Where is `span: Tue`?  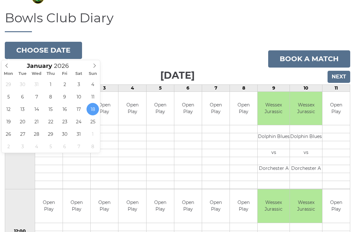 span: Tue is located at coordinates (23, 74).